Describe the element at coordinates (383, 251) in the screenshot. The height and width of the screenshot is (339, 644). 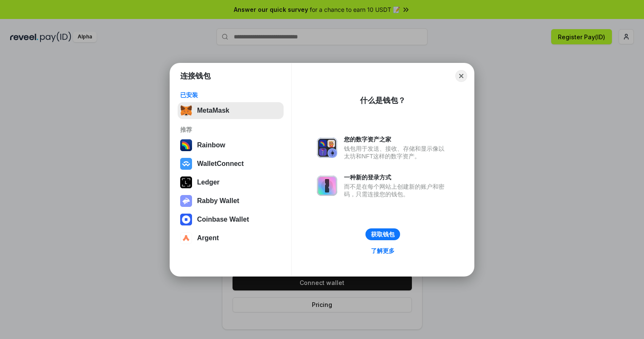
I see `a: 了解更多` at that location.